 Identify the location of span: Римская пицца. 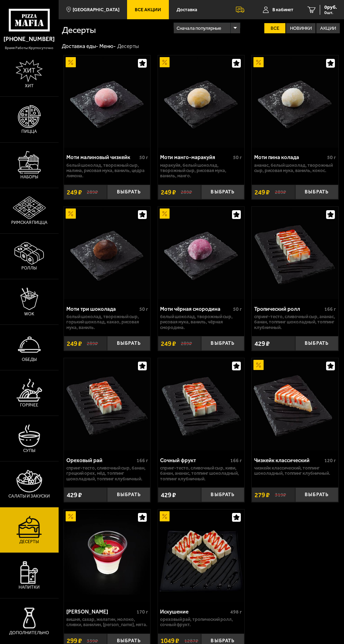
(29, 222).